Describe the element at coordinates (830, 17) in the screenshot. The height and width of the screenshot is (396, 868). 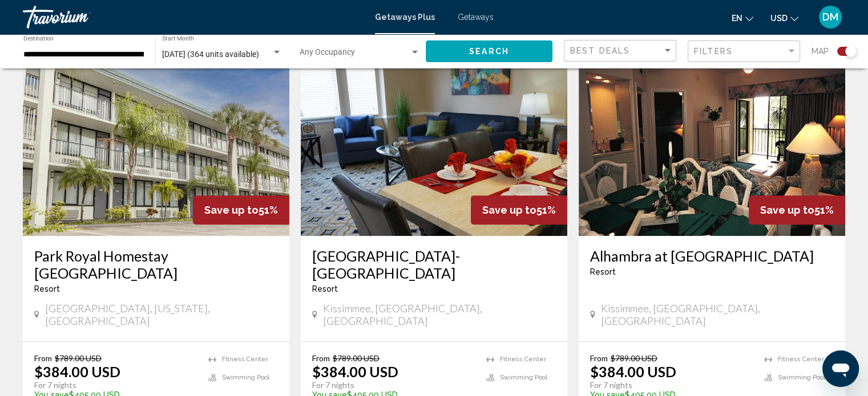
I see `button: User Menu` at that location.